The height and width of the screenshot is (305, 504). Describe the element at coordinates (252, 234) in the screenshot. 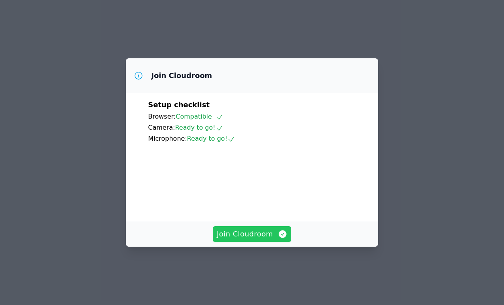

I see `button: Join Cloudroom` at that location.